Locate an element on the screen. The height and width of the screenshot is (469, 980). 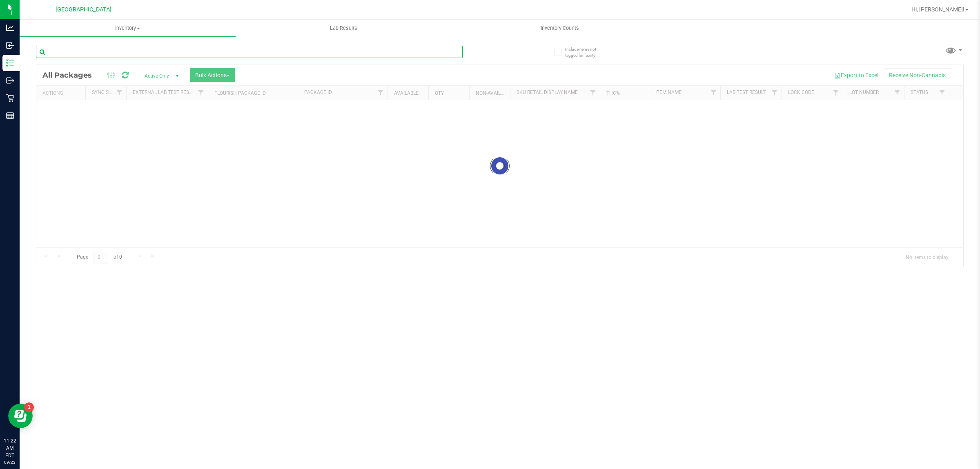
span: Inventory Counts is located at coordinates (560, 28).